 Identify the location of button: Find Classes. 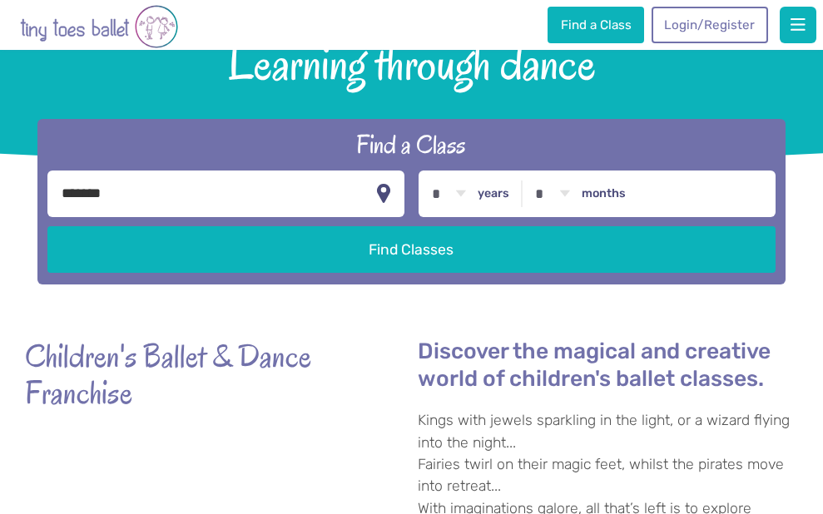
(411, 250).